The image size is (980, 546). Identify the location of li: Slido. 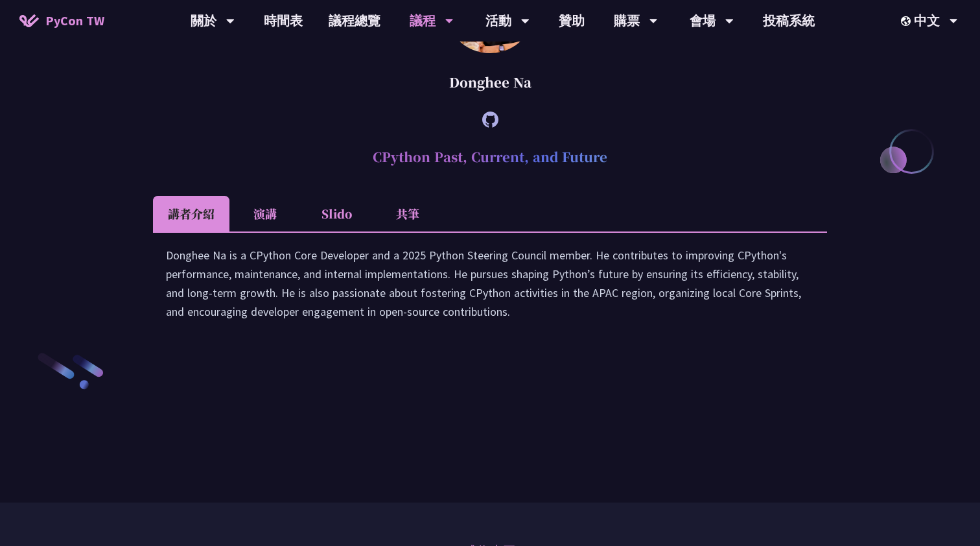
(336, 214).